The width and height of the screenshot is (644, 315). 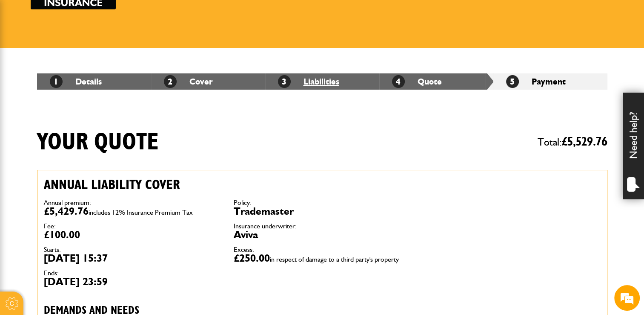 What do you see at coordinates (150, 15) in the screenshot?
I see `div: Minimize live chat window` at bounding box center [150, 15].